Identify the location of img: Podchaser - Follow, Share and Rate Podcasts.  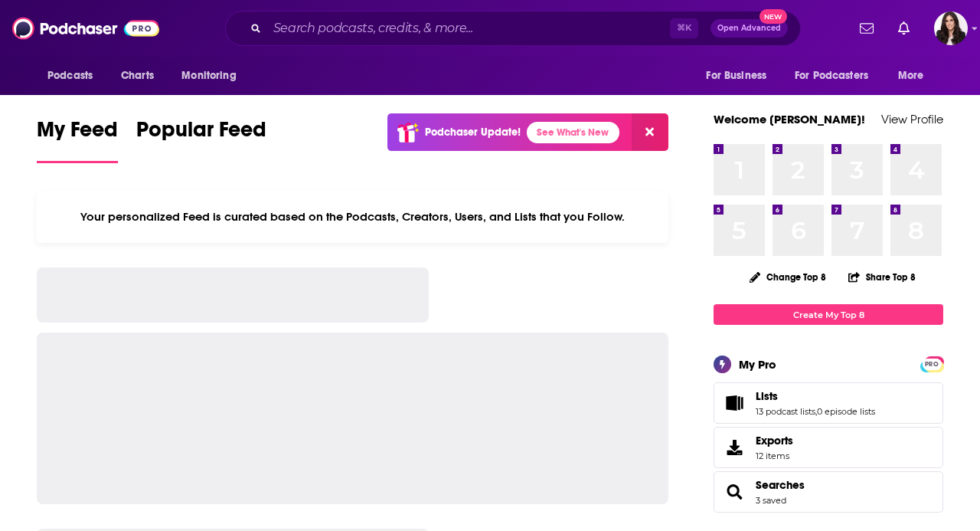
(86, 28).